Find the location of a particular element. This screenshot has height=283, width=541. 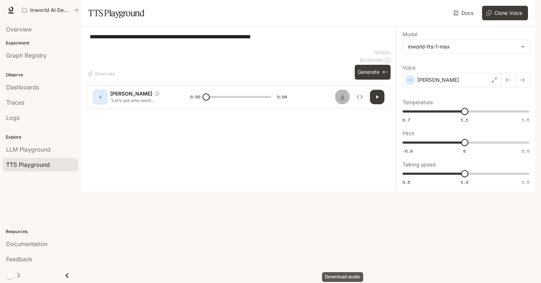

p: Inworld AI Demos is located at coordinates (50, 10).